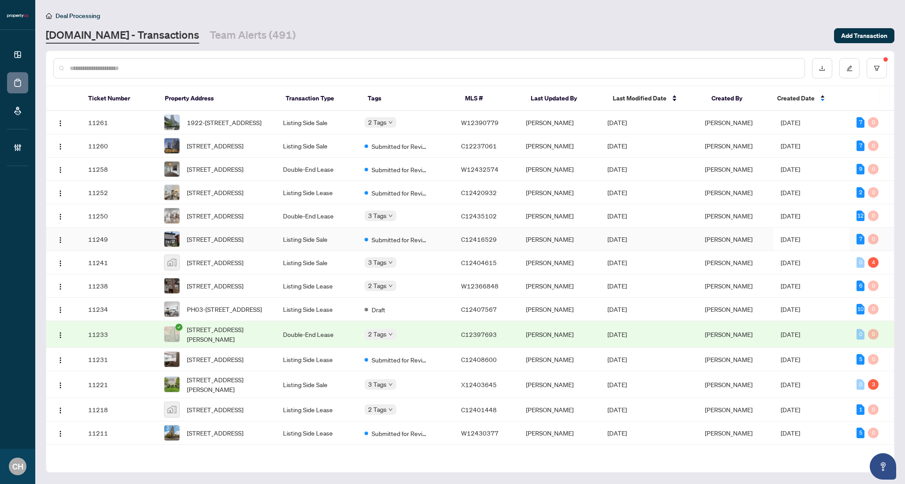 Image resolution: width=905 pixels, height=484 pixels. What do you see at coordinates (860, 216) in the screenshot?
I see `div: 12` at bounding box center [860, 216].